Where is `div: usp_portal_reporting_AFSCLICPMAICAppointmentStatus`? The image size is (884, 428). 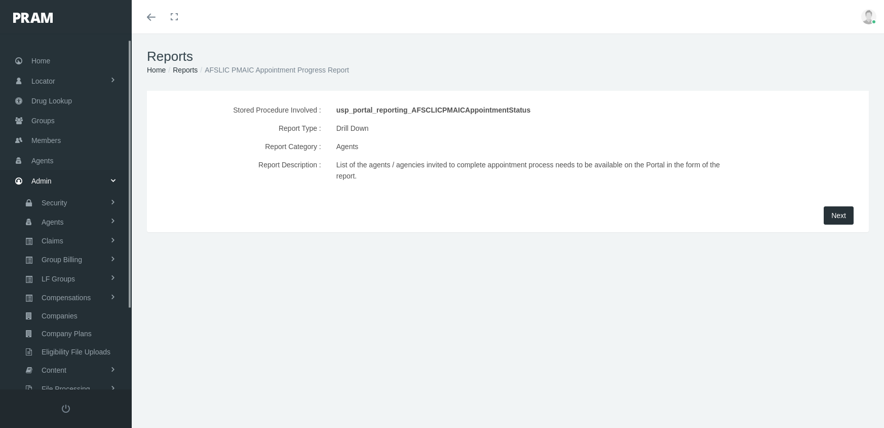
div: usp_portal_reporting_AFSCLICPMAICAppointmentStatus is located at coordinates (538, 110).